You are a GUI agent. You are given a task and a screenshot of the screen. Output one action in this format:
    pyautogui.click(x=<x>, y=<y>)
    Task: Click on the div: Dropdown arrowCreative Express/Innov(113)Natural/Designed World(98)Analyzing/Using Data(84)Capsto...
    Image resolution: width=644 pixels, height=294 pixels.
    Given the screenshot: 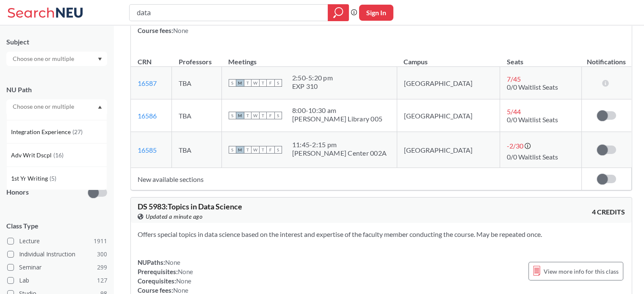 What is the action you would take?
    pyautogui.click(x=57, y=107)
    